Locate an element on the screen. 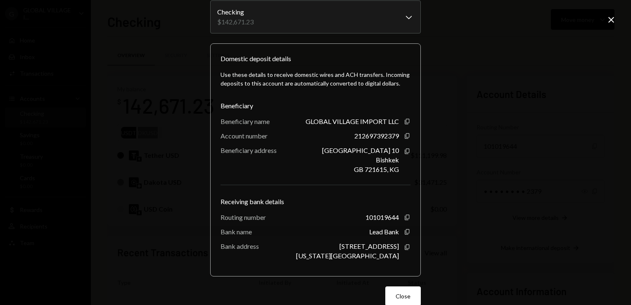 The height and width of the screenshot is (305, 631). button: Receiving Account is located at coordinates (315, 17).